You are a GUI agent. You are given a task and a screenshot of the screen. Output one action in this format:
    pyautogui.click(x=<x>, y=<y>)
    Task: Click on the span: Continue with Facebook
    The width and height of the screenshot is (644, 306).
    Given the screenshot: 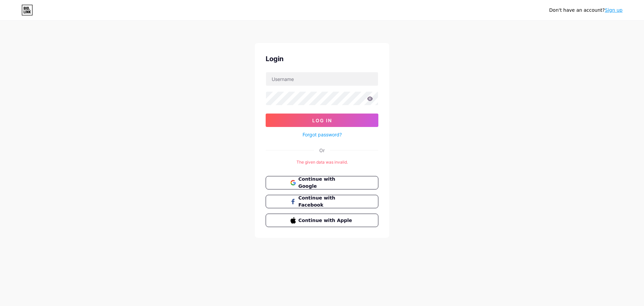 What is the action you would take?
    pyautogui.click(x=326, y=202)
    